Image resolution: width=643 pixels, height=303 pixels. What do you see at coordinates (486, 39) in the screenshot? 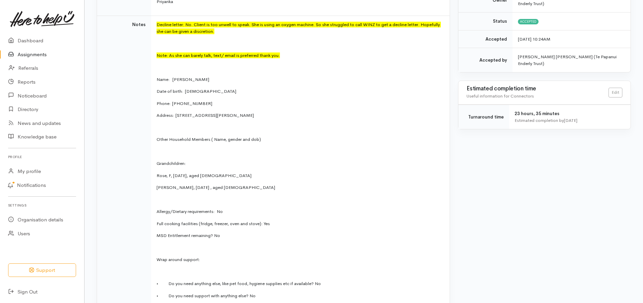
I see `td: Accepted` at bounding box center [486, 39].